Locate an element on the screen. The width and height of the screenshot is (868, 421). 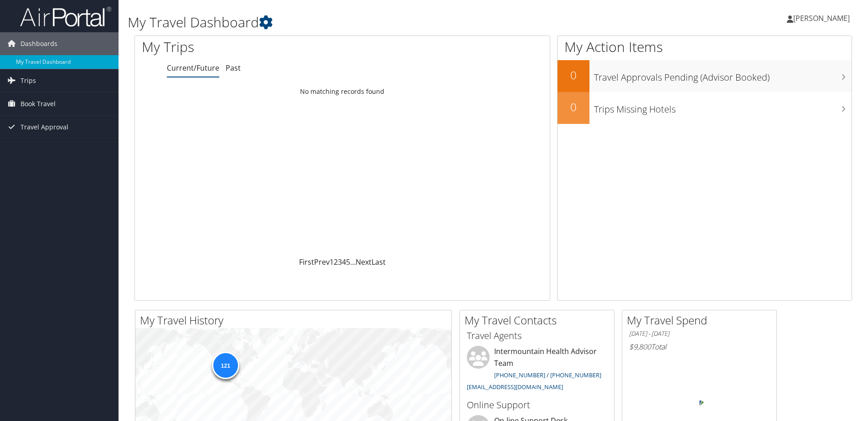
span: $9,800 is located at coordinates (640, 347).